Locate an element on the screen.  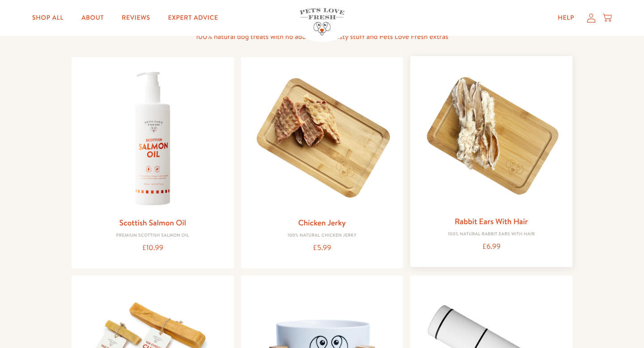
div: Premium Scottish Salmon Oil is located at coordinates (153, 236).